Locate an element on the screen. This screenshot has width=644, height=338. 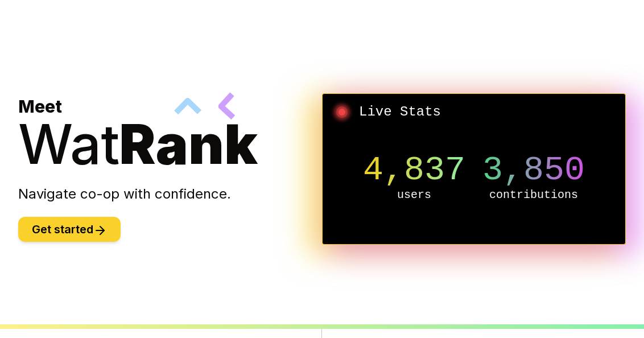
p: 4,837 is located at coordinates (414, 170).